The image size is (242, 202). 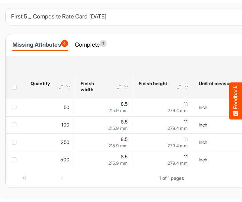 I want to click on span: 1, so click(x=103, y=43).